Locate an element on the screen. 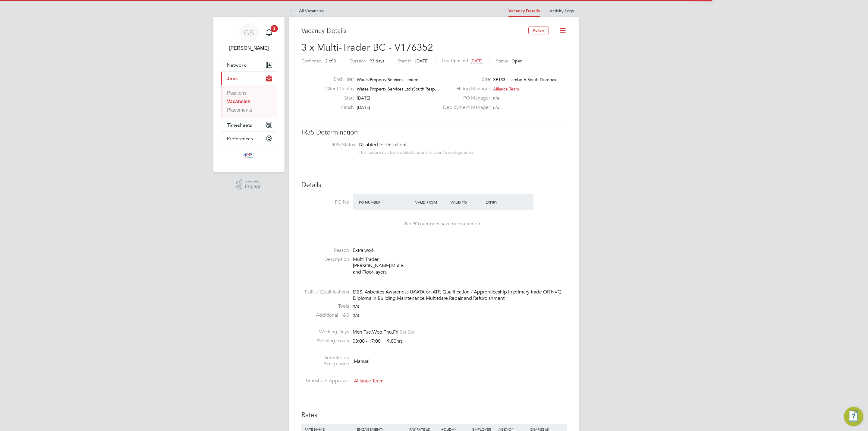  span: Sat, is located at coordinates (404, 331).